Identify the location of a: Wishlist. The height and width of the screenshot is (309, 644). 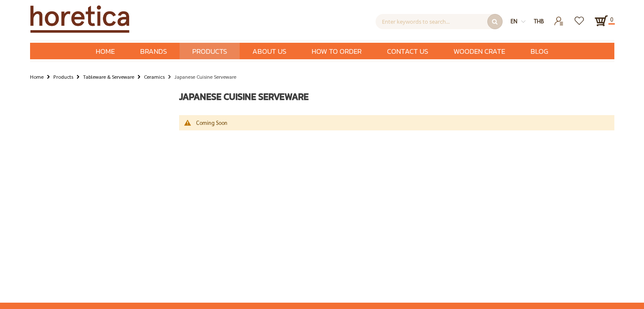
(580, 17).